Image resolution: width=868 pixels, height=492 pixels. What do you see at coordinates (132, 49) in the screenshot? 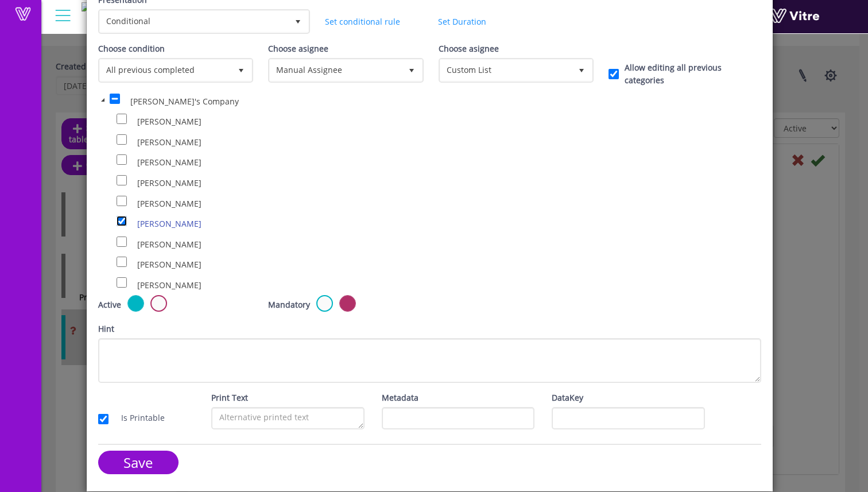
I see `label: Choose condition` at bounding box center [132, 49].